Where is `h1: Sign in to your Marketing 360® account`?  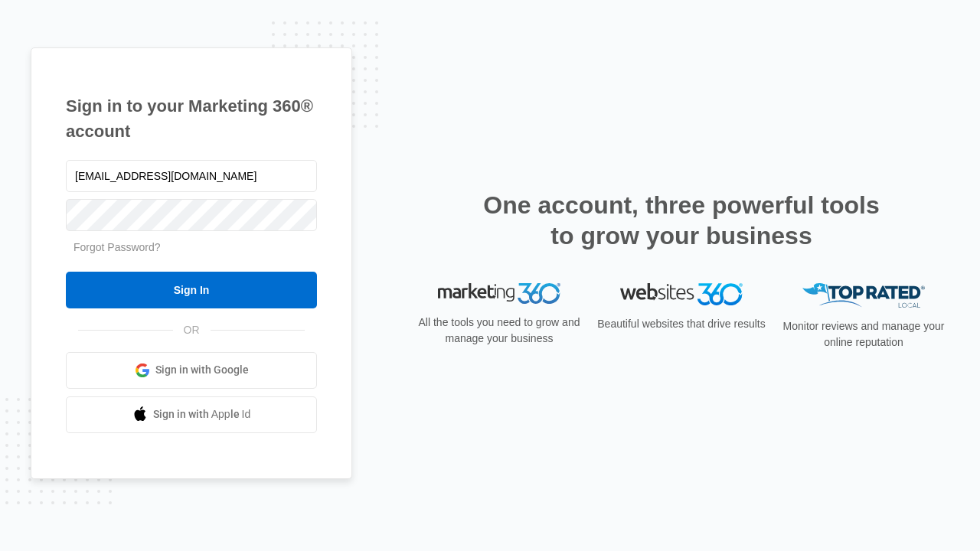 h1: Sign in to your Marketing 360® account is located at coordinates (191, 119).